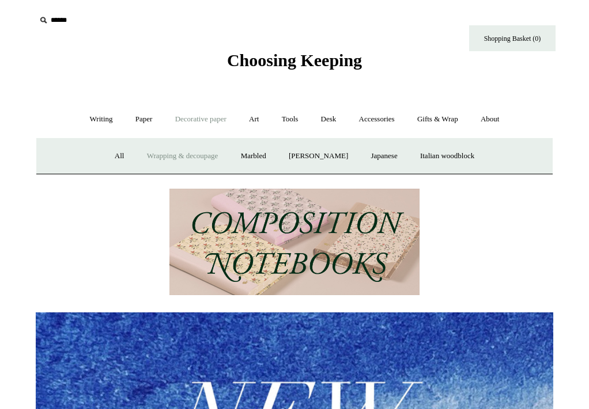  Describe the element at coordinates (384, 156) in the screenshot. I see `a: Japanese` at that location.